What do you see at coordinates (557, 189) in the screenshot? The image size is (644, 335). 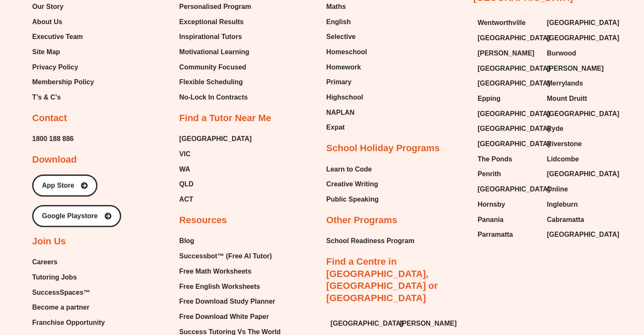 I see `span: Online` at bounding box center [557, 189].